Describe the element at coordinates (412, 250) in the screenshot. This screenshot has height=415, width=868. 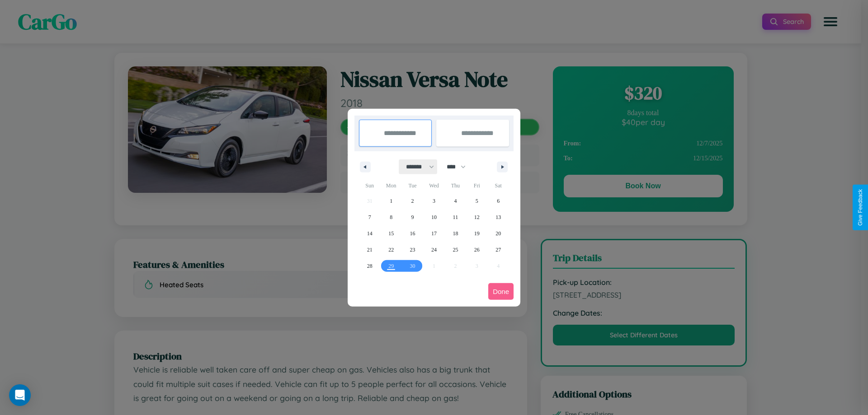
I see `button: 23` at that location.